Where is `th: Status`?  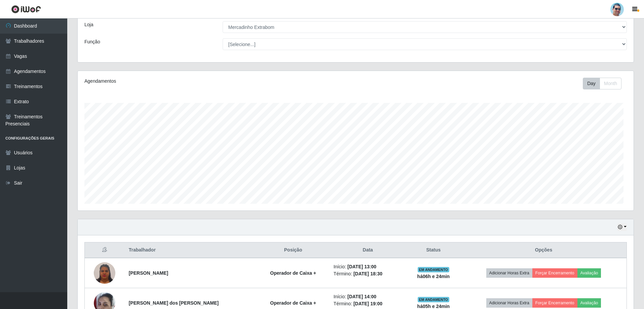 th: Status is located at coordinates (434, 251).